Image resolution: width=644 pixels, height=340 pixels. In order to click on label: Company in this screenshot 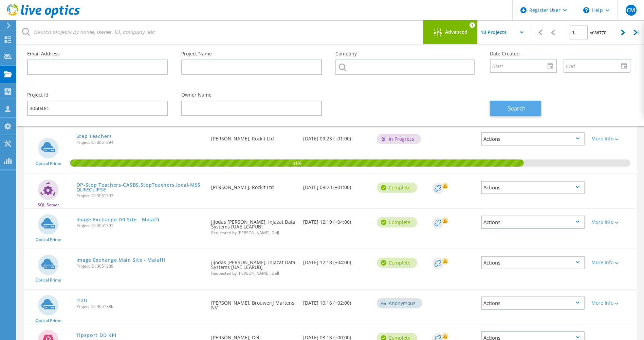, I will do `click(405, 54)`.